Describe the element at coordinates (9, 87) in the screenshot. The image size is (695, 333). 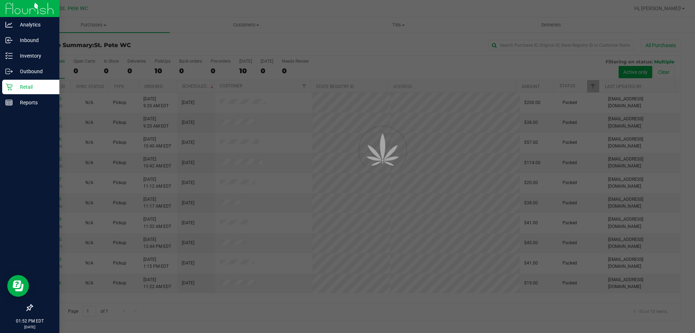
I see `inline-svg: Retail` at that location.